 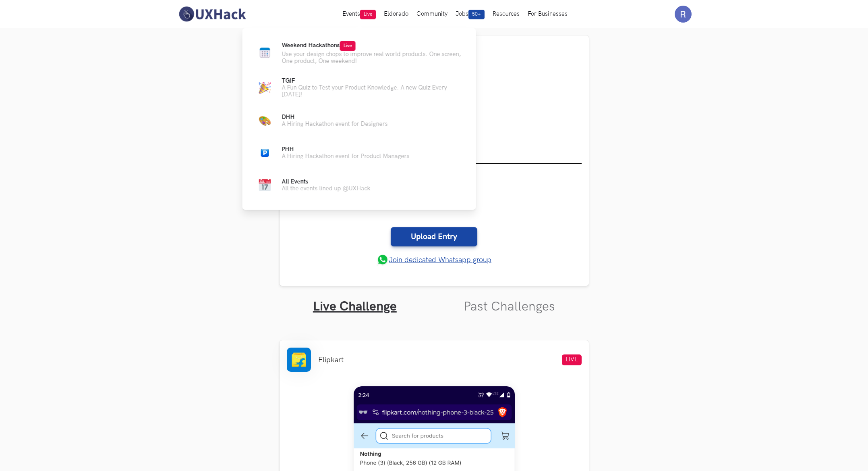 I want to click on a: ParkingPHHA Hiring Hackathon event for Product Managers, so click(x=359, y=153).